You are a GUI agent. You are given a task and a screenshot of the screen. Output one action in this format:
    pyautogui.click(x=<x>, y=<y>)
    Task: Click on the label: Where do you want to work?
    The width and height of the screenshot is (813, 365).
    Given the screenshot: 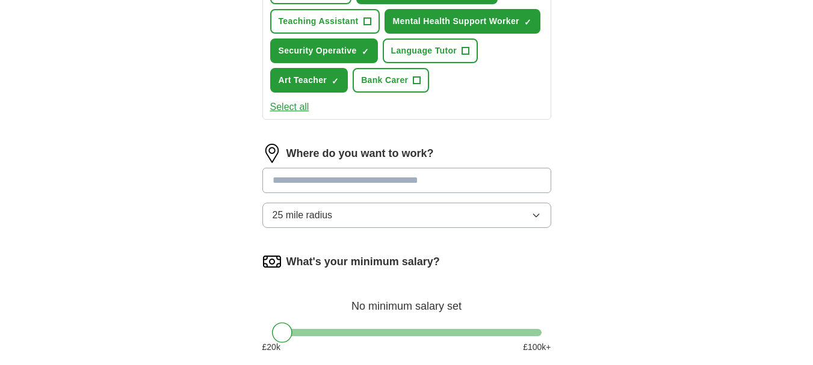 What is the action you would take?
    pyautogui.click(x=360, y=154)
    